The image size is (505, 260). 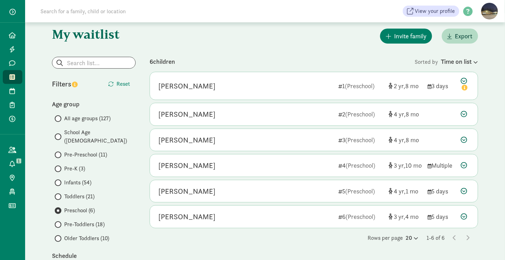 I want to click on a: View your profile, so click(x=431, y=11).